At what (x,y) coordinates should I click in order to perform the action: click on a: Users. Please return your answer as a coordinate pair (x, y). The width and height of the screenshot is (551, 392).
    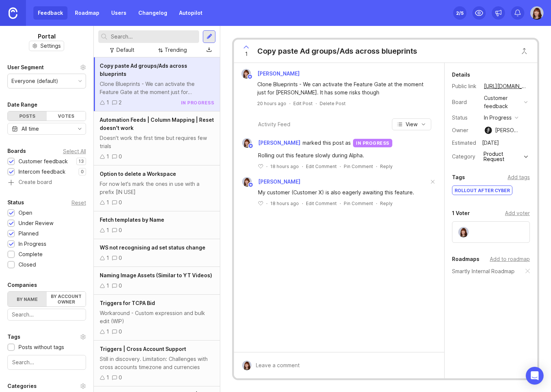
    Looking at the image, I should click on (118, 13).